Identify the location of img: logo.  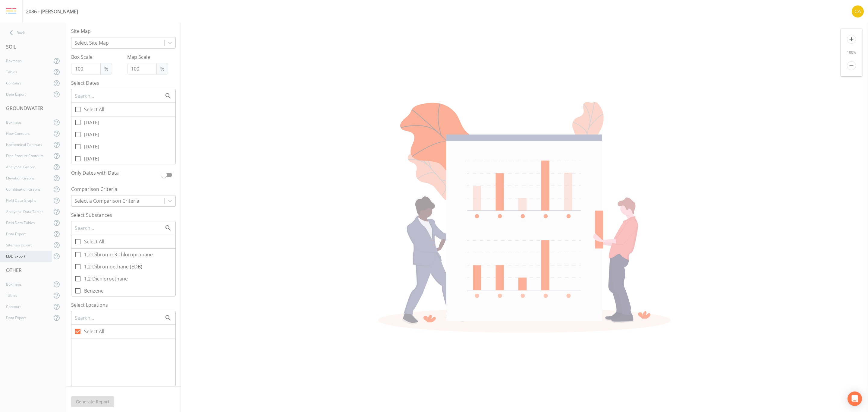
(11, 11).